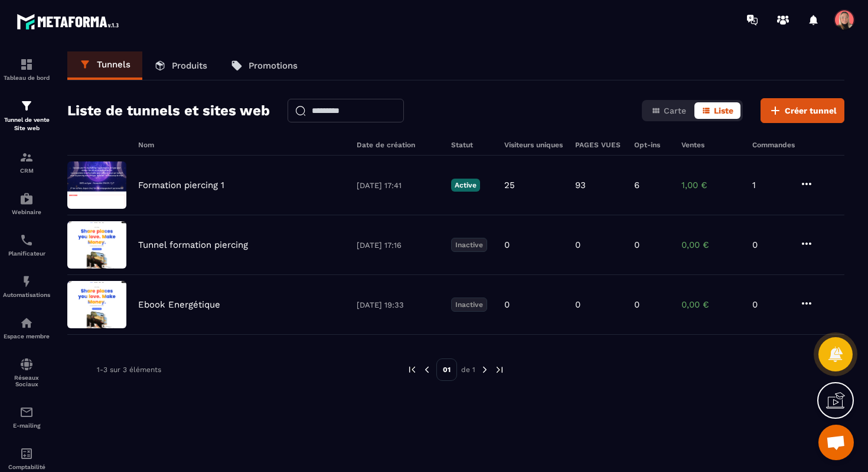 The width and height of the screenshot is (868, 472). I want to click on p: 1,00 €, so click(710, 185).